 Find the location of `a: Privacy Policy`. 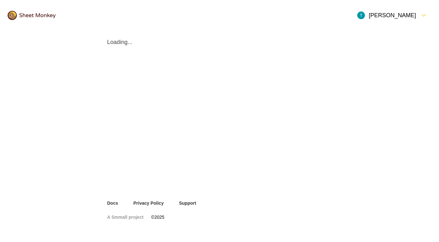

a: Privacy Policy is located at coordinates (149, 203).